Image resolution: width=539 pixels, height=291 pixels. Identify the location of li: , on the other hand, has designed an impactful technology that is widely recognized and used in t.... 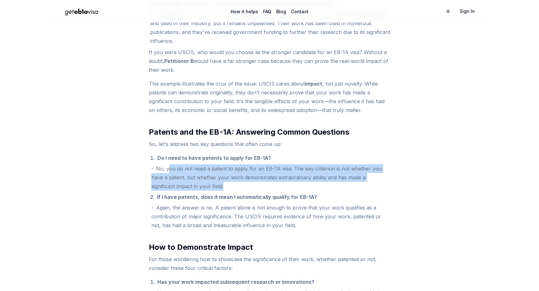
(270, 28).